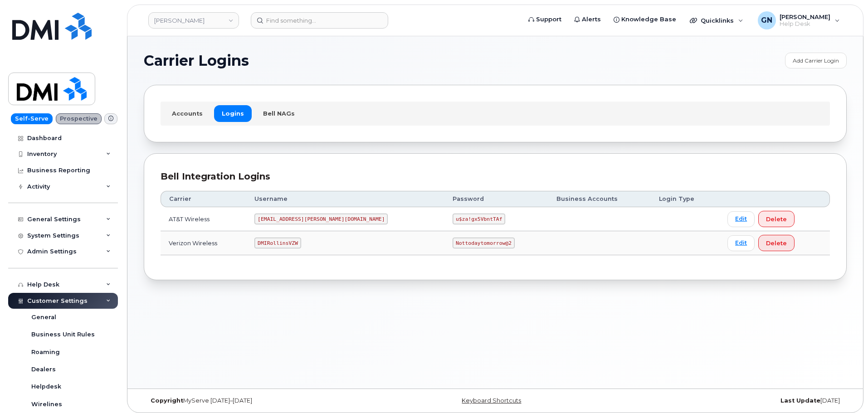 This screenshot has width=868, height=413. Describe the element at coordinates (495, 176) in the screenshot. I see `div: Bell Integration Logins` at that location.